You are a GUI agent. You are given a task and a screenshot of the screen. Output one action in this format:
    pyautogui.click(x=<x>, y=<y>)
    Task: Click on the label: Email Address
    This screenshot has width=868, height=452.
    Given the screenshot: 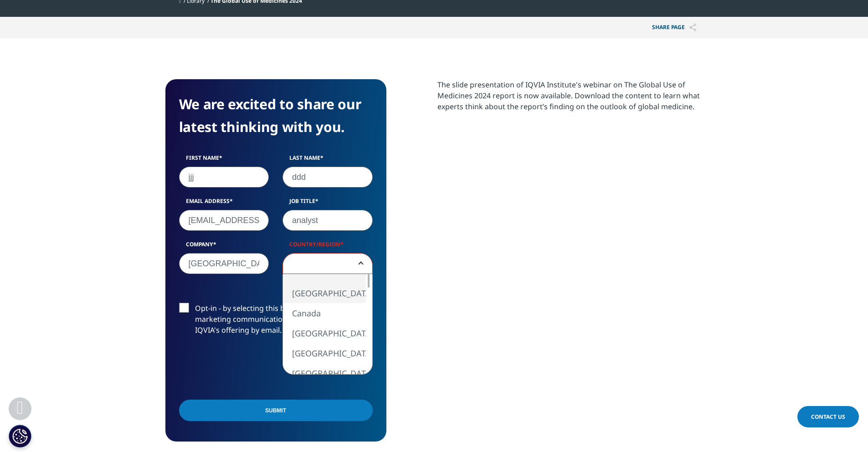 What is the action you would take?
    pyautogui.click(x=224, y=204)
    